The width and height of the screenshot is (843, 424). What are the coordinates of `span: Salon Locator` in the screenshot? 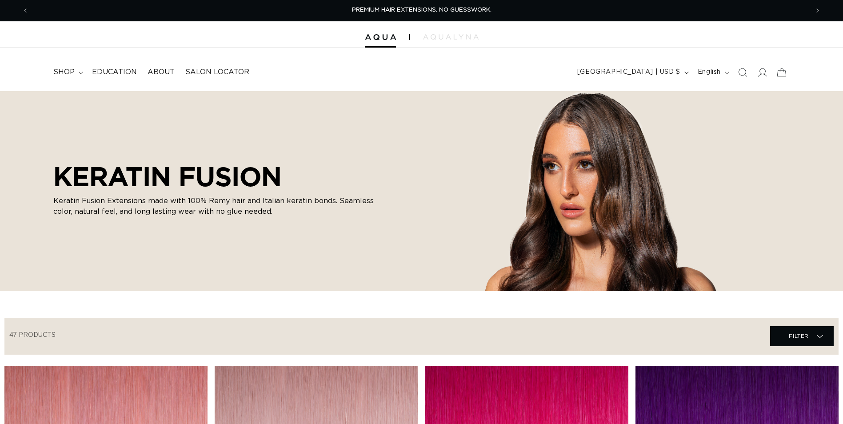 It's located at (217, 72).